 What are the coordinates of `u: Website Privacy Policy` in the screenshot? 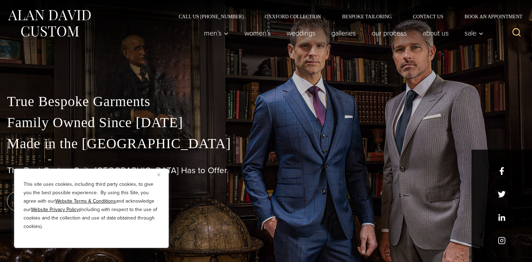 It's located at (55, 210).